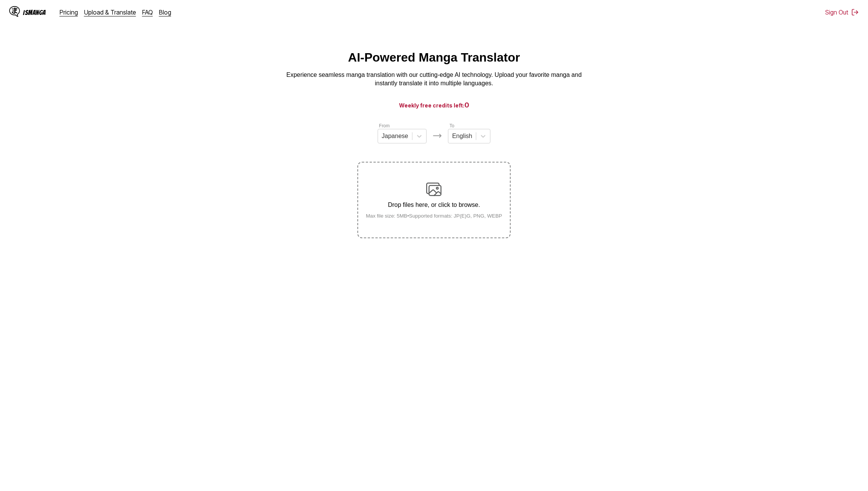 The height and width of the screenshot is (491, 868). I want to click on p: Experience seamless manga translation with our cutting-edge AI technology. Upload your favorite m..., so click(434, 79).